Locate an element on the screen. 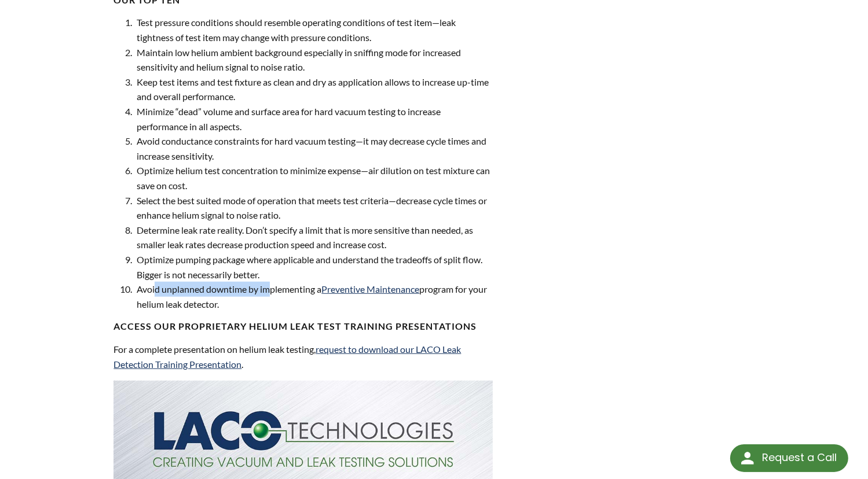  p: For a complete presentation on helium leak testing, . is located at coordinates (303, 357).